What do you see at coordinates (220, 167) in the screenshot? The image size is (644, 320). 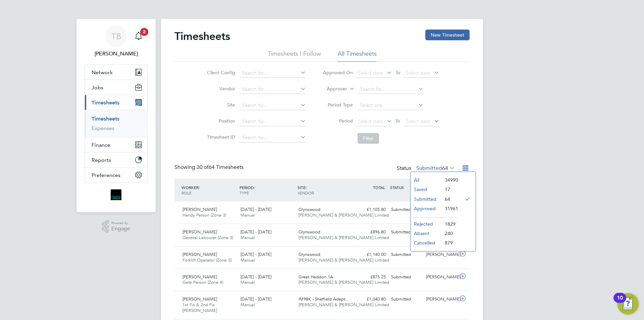 I see `span: 64 Timesheets` at bounding box center [220, 167].